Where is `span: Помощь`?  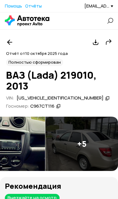 span: Помощь is located at coordinates (13, 6).